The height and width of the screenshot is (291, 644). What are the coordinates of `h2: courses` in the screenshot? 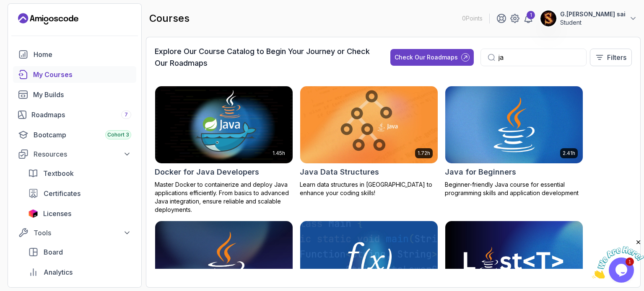 It's located at (169, 18).